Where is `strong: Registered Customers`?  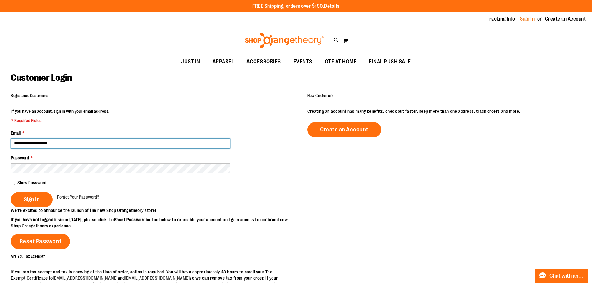 strong: Registered Customers is located at coordinates (30, 96).